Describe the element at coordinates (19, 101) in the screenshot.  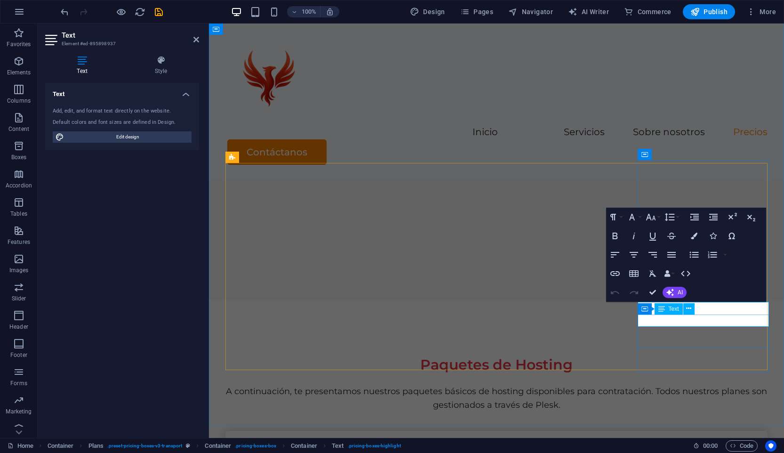
I see `p: Columns` at that location.